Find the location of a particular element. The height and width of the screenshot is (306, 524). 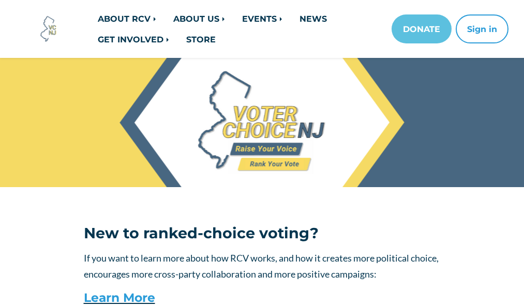

a: STORE is located at coordinates (201, 39).